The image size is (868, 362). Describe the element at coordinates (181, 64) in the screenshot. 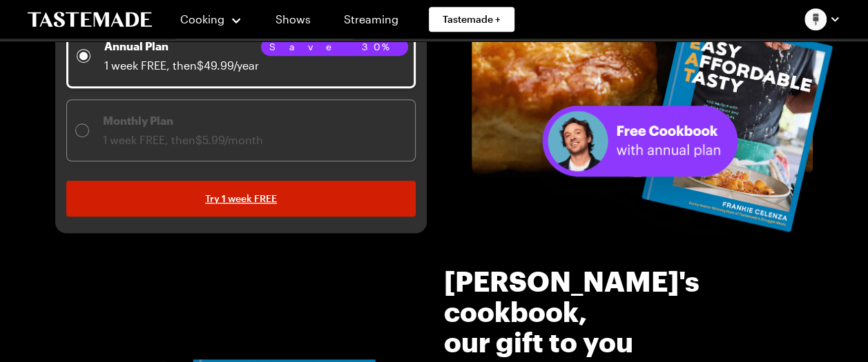

I see `span: 1 week FREE, then $49.99/year` at that location.